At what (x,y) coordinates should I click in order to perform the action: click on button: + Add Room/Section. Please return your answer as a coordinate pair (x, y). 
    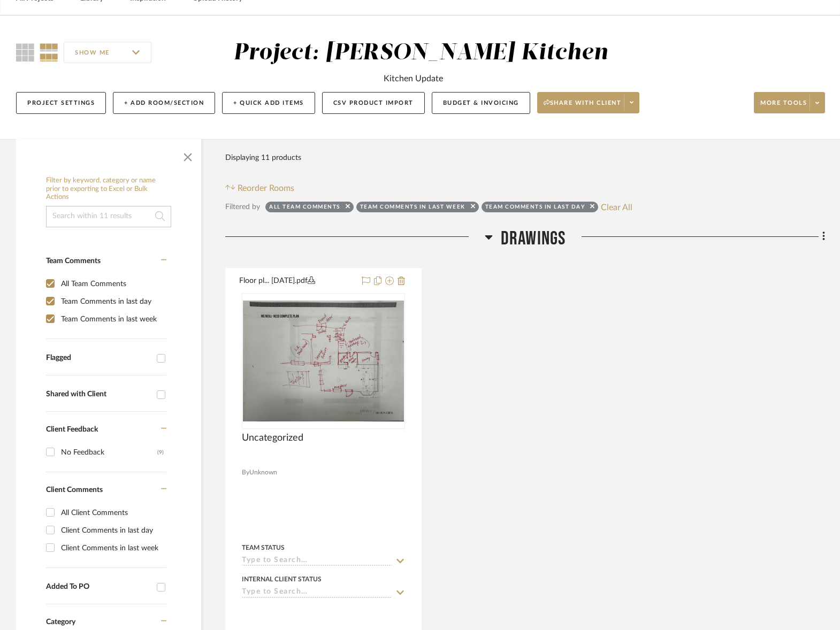
    Looking at the image, I should click on (163, 102).